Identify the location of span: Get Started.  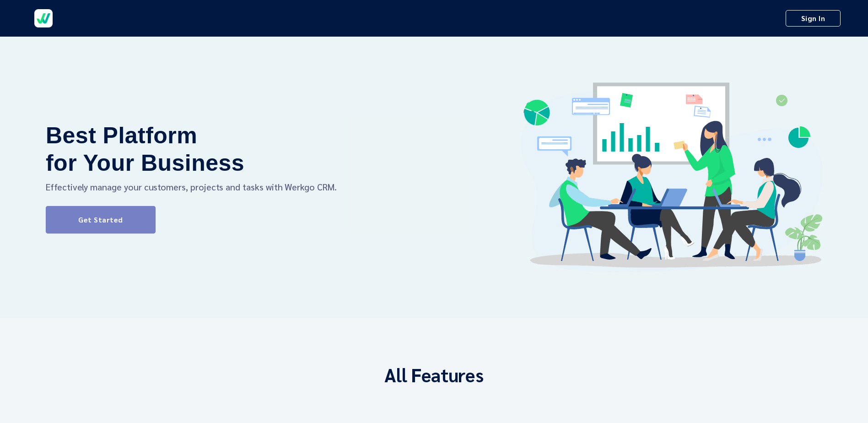
(101, 220).